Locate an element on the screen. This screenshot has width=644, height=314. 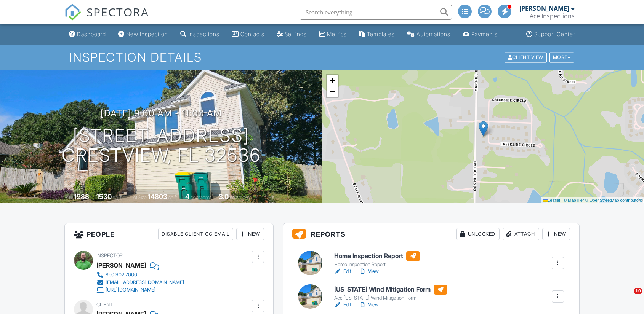
a: Automations (Advanced) is located at coordinates (429, 34).